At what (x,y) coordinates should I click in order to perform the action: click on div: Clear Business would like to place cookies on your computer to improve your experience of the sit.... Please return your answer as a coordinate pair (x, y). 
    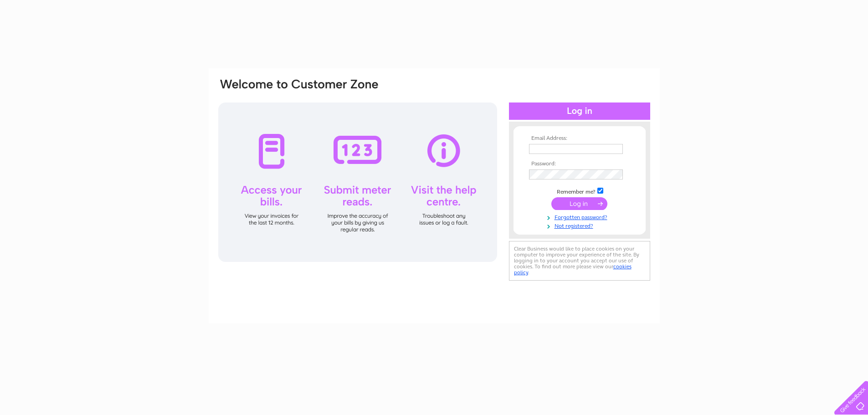
    Looking at the image, I should click on (579, 261).